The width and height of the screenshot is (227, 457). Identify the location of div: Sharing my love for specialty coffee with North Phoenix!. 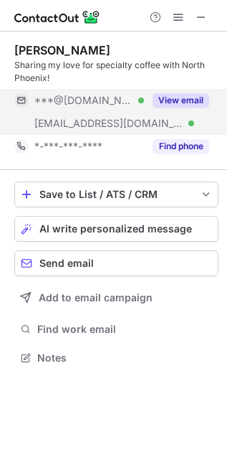
(116, 72).